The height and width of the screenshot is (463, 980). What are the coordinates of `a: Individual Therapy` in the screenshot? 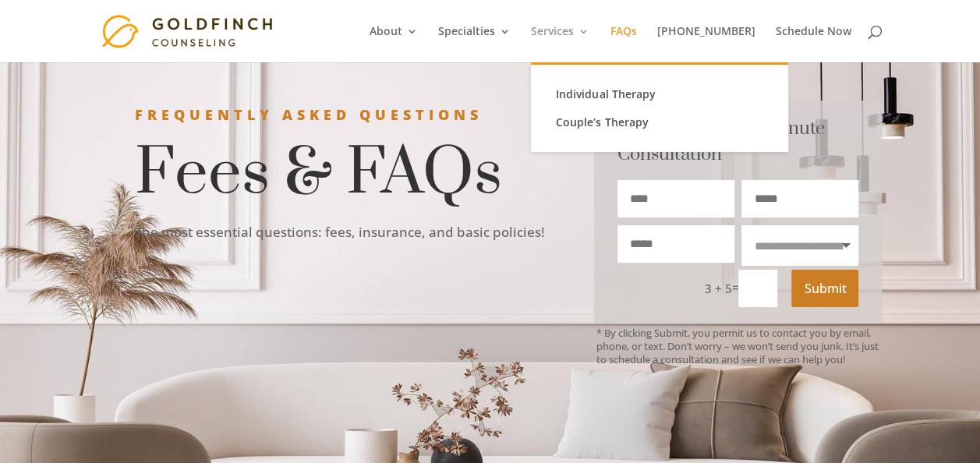 It's located at (660, 94).